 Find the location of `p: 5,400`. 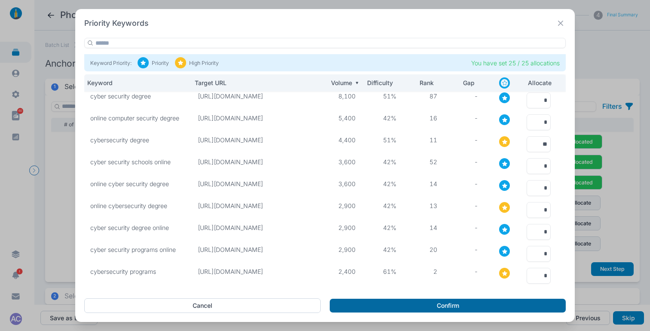

p: 5,400 is located at coordinates (341, 118).